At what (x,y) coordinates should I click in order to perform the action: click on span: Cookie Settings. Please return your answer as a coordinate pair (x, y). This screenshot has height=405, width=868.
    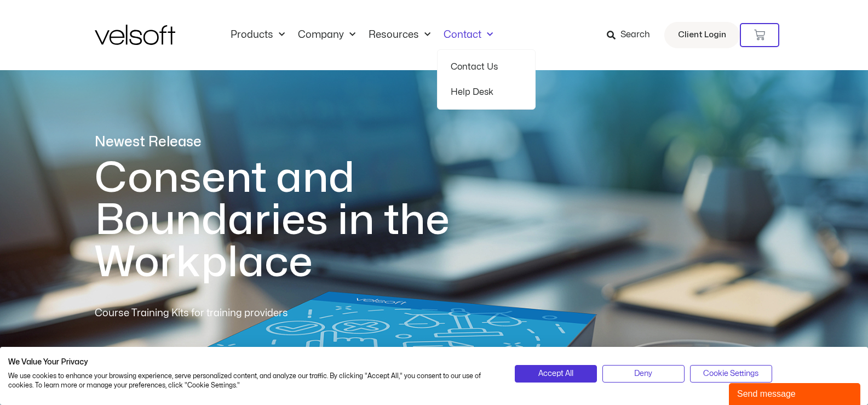
    Looking at the image, I should click on (731, 374).